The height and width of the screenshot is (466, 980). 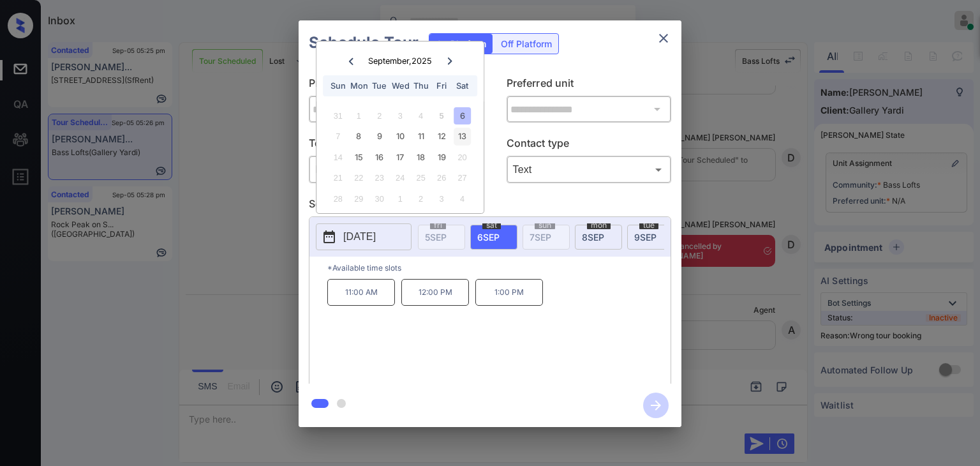 I want to click on div: Choose Tuesday, September 9th, 2025, so click(x=379, y=136).